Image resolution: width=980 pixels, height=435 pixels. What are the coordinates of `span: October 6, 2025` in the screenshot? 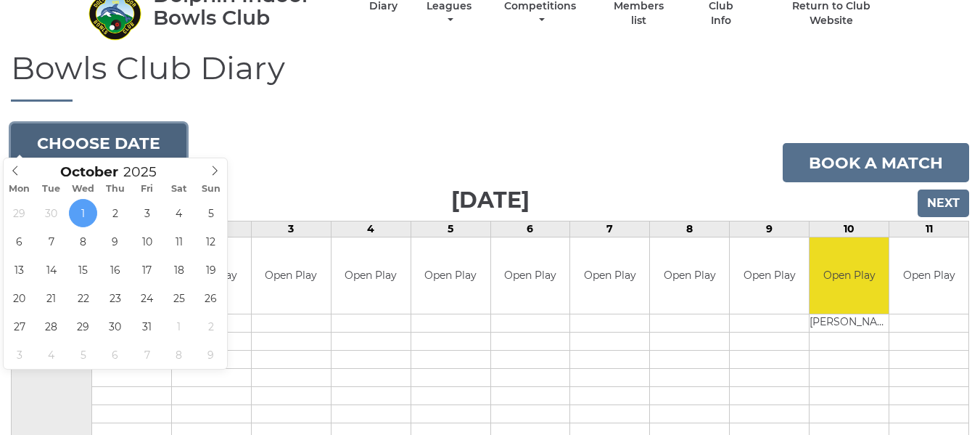 It's located at (19, 241).